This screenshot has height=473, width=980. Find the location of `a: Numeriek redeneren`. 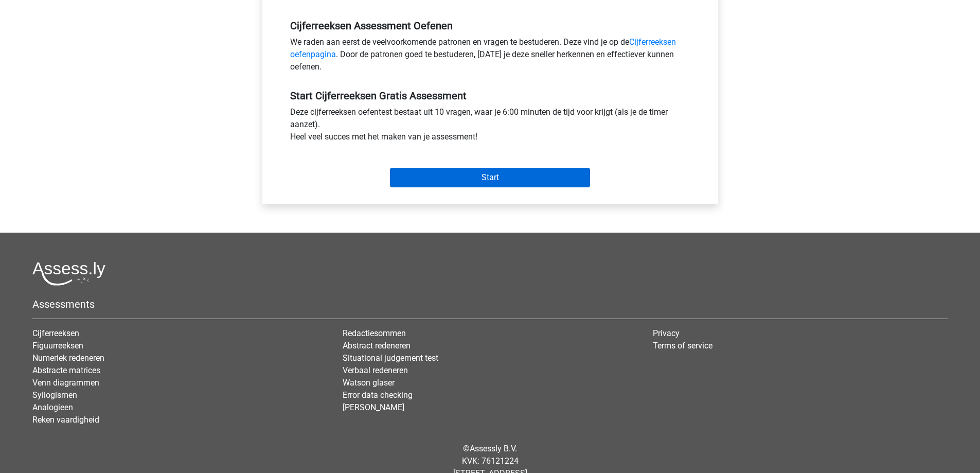

a: Numeriek redeneren is located at coordinates (69, 358).